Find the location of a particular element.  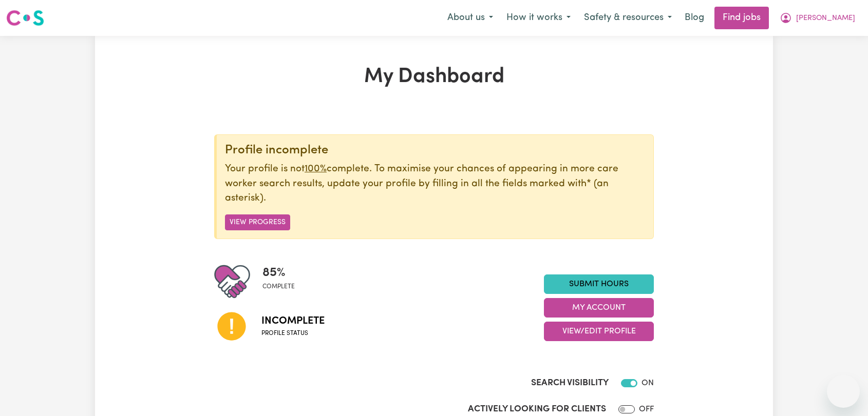

span: complete is located at coordinates (279, 287).